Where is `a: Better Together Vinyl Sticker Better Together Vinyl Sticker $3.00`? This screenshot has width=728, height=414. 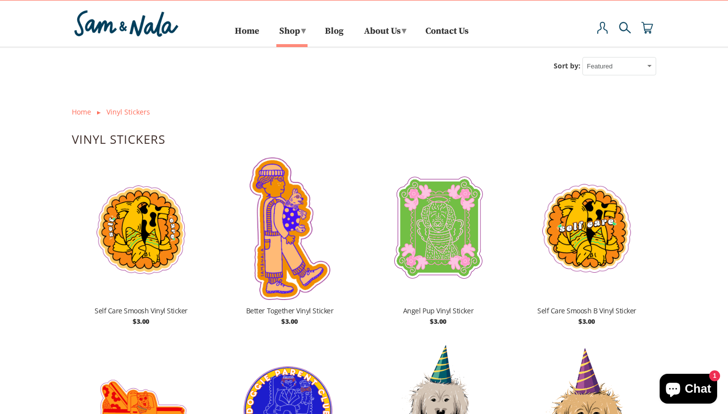 a: Better Together Vinyl Sticker Better Together Vinyl Sticker $3.00 is located at coordinates (290, 242).